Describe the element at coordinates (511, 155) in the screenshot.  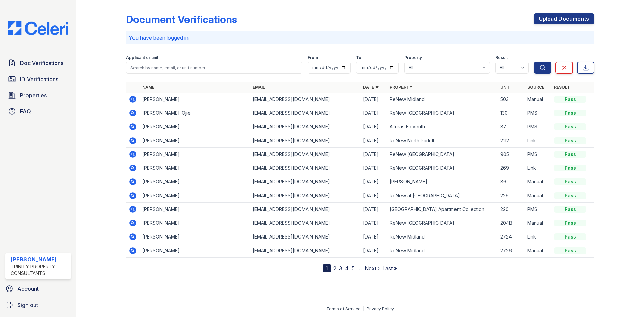
I see `td: 905` at that location.